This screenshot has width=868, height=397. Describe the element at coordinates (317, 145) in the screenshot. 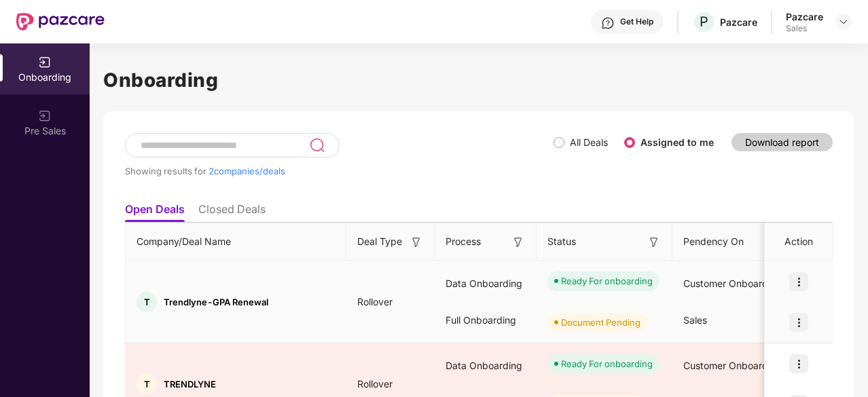

I see `img: svg+xml;base64,PHN2ZyB3aWR0aD0iMjQiIGhlaWdodD0iMjUiIHZpZXdCb3g9IjAgMCAyNCAyNSIgZmlsbD0ibm9uZSIgeG...` at that location.